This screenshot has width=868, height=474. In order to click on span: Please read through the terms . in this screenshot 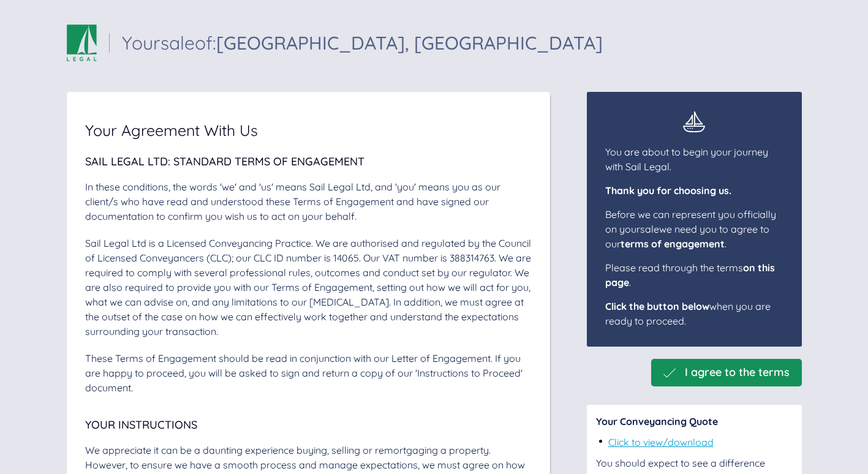, I will do `click(690, 275)`.